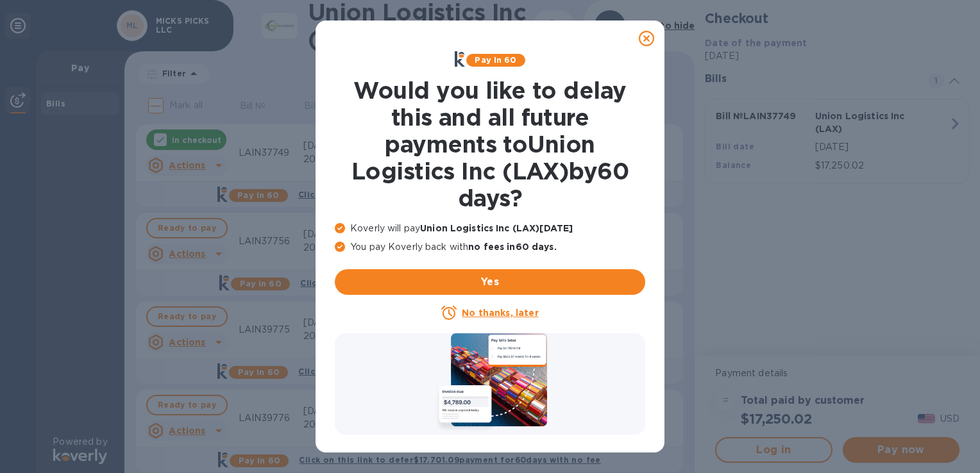 This screenshot has width=980, height=473. Describe the element at coordinates (490, 228) in the screenshot. I see `p: Koverly will pay` at that location.